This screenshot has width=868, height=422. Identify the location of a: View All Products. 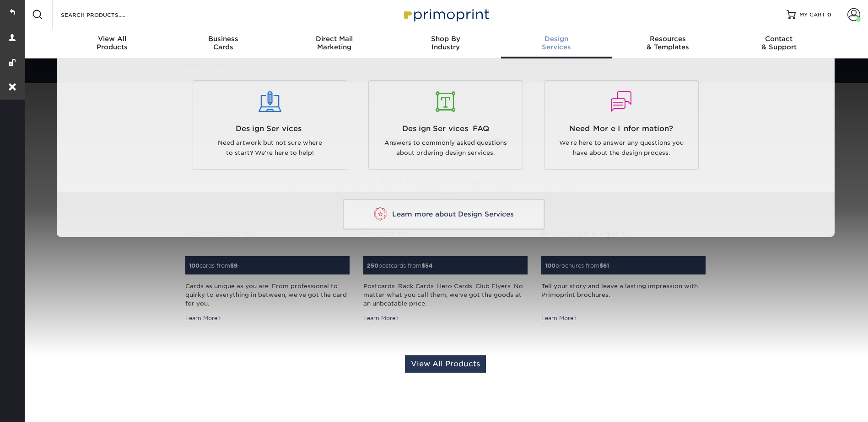
(445, 364).